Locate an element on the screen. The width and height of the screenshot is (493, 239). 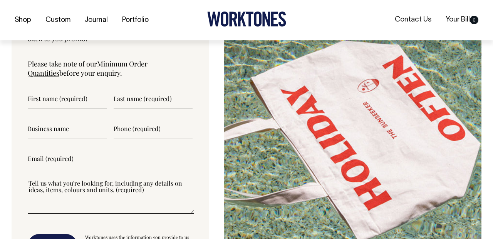
input: Email (required) is located at coordinates (110, 159).